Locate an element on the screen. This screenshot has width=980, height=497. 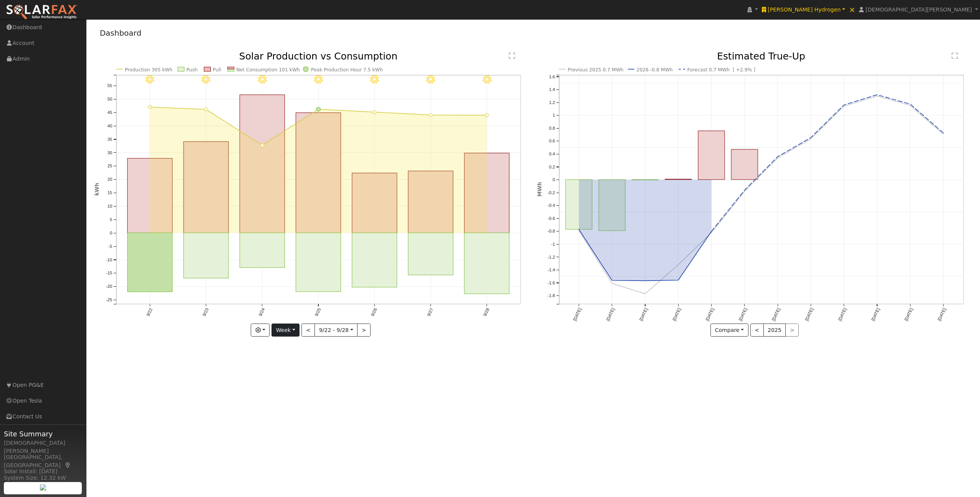
text: -15 is located at coordinates (109, 273).